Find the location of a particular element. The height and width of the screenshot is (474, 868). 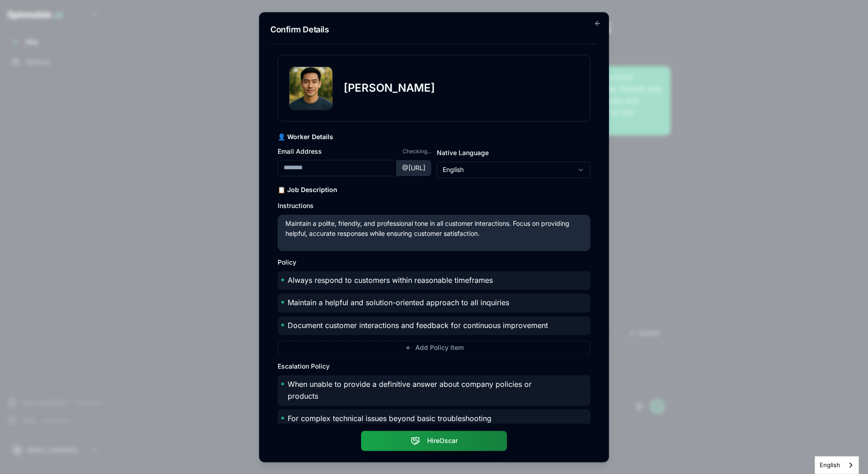

p: When unable to provide a definitive answer about company policies or products is located at coordinates (425, 391).